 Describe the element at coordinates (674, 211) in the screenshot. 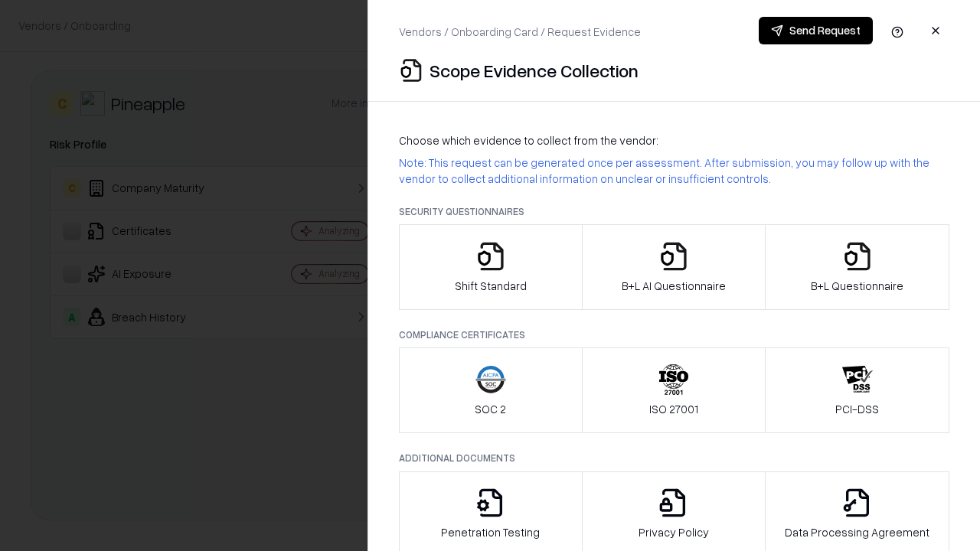

I see `p: Security Questionnaires` at that location.